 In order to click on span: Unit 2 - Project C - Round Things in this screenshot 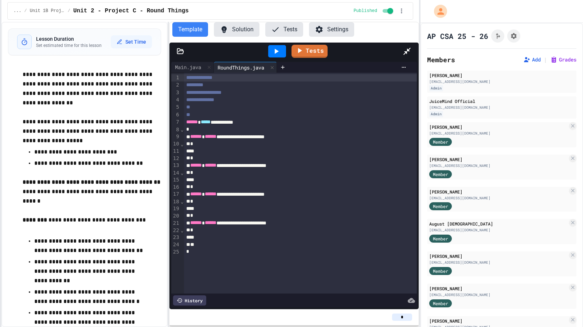, I will do `click(131, 11)`.